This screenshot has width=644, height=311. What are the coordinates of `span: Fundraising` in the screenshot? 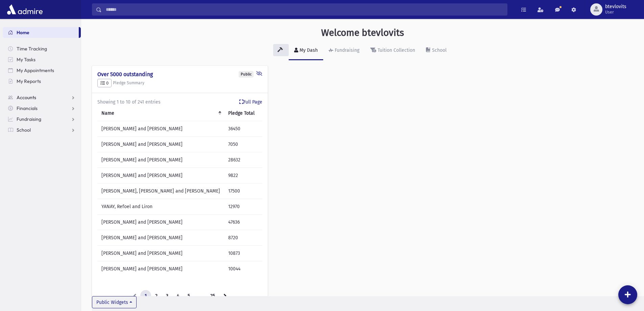 It's located at (29, 119).